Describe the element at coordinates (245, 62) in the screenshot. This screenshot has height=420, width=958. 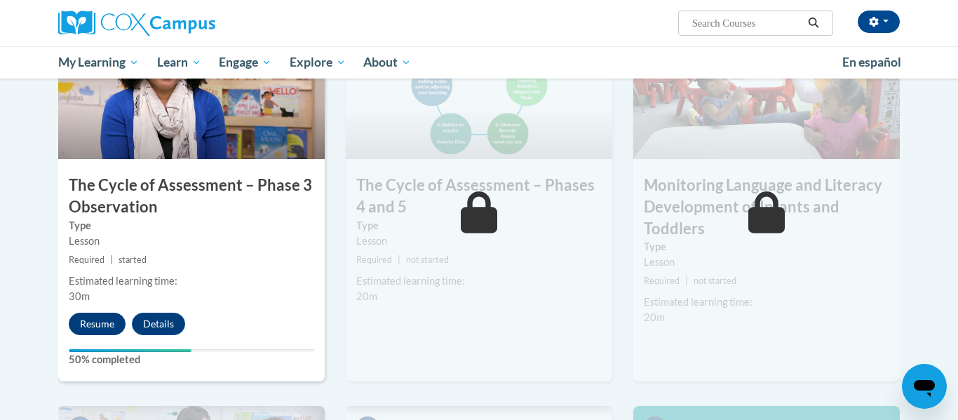
I see `a: Engage` at that location.